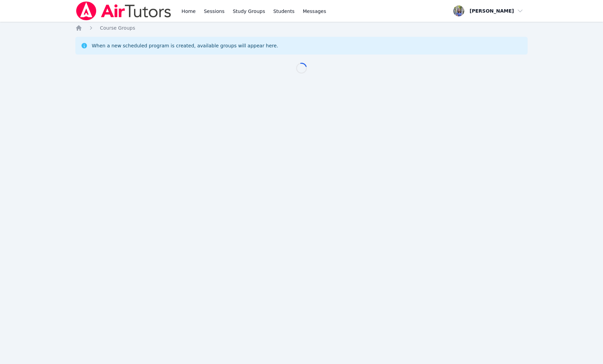  Describe the element at coordinates (301, 28) in the screenshot. I see `nav: Breadcrumb` at that location.